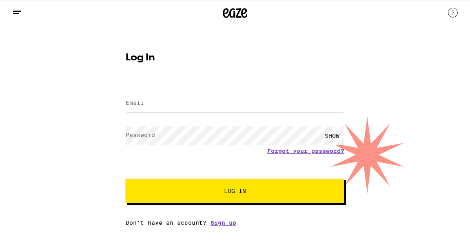 The image size is (470, 246). What do you see at coordinates (235, 191) in the screenshot?
I see `button: Log In` at bounding box center [235, 191].